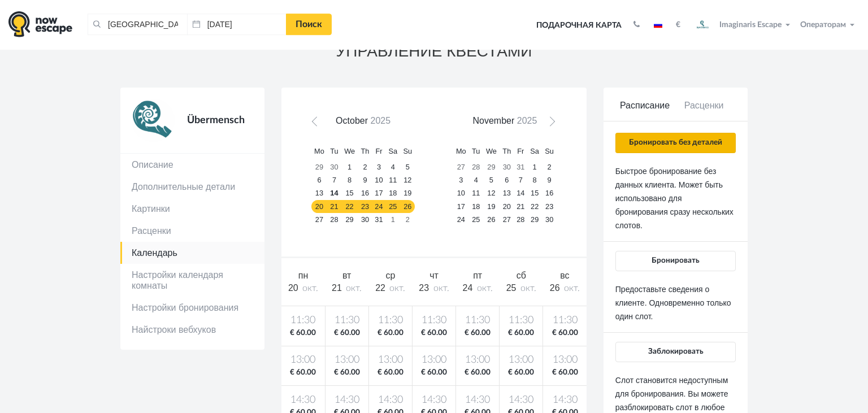  I want to click on a: Дополнительные детали, so click(193, 186).